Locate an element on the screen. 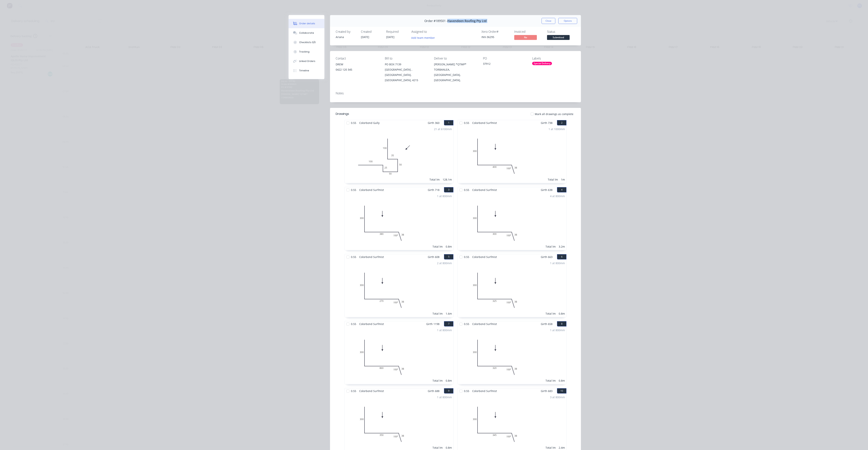 This screenshot has width=868, height=450. span: Girth 638 is located at coordinates (547, 190).